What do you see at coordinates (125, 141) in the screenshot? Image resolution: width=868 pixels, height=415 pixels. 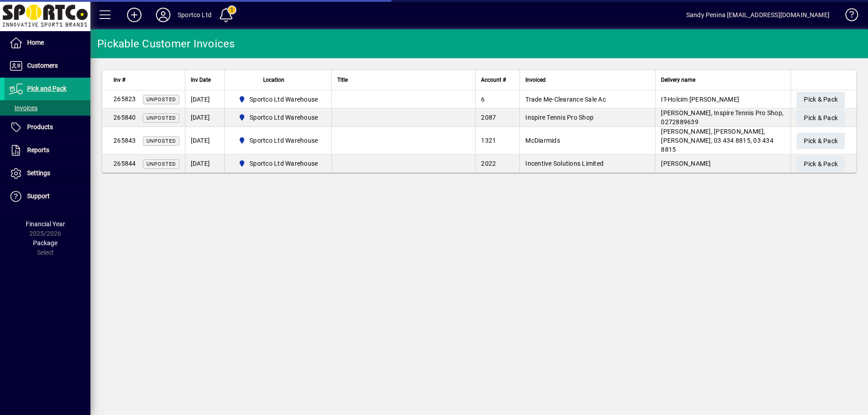 I see `span: 265843` at bounding box center [125, 141].